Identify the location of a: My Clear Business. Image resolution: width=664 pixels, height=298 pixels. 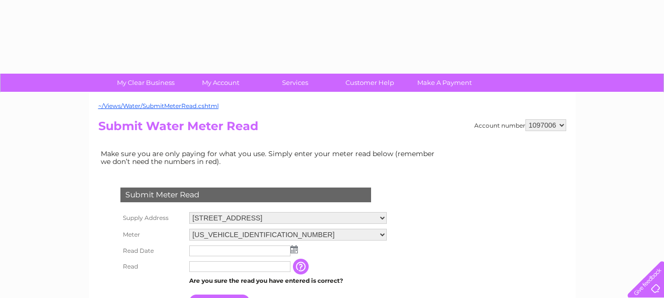
(145, 83).